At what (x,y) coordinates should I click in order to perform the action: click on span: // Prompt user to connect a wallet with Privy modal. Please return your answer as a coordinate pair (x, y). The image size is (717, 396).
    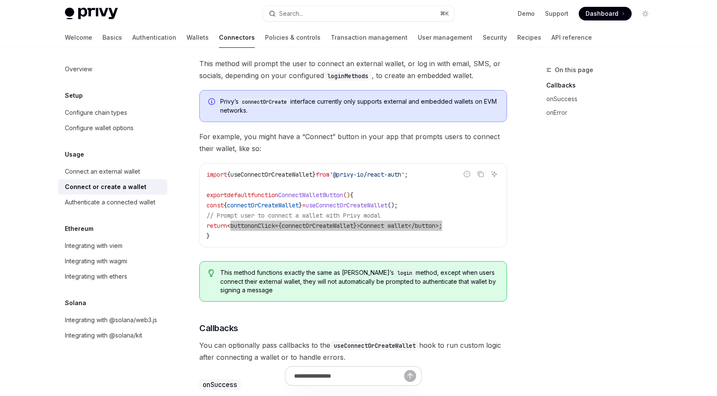
    Looking at the image, I should click on (294, 215).